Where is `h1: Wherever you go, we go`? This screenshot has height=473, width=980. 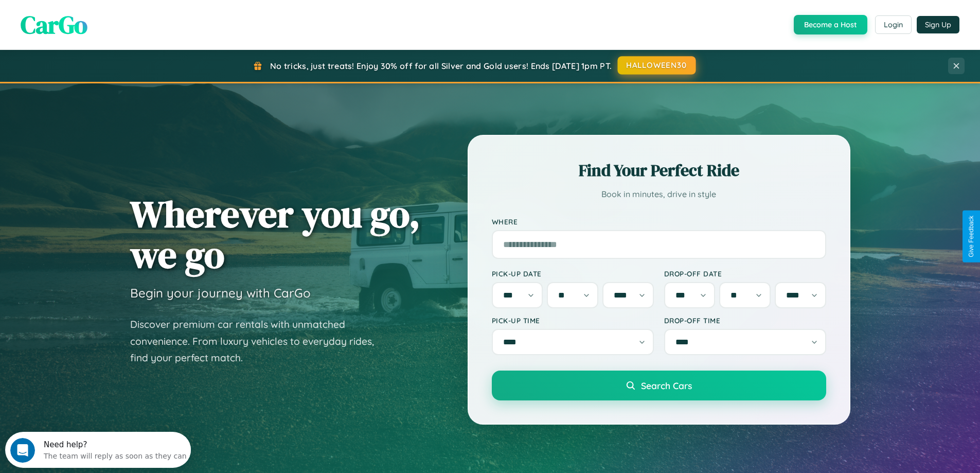 h1: Wherever you go, we go is located at coordinates (275, 234).